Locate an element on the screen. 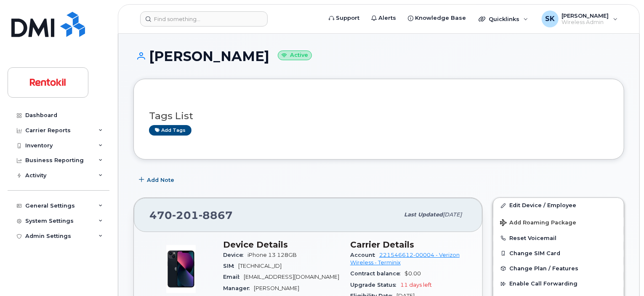  span: Account is located at coordinates (364, 255).